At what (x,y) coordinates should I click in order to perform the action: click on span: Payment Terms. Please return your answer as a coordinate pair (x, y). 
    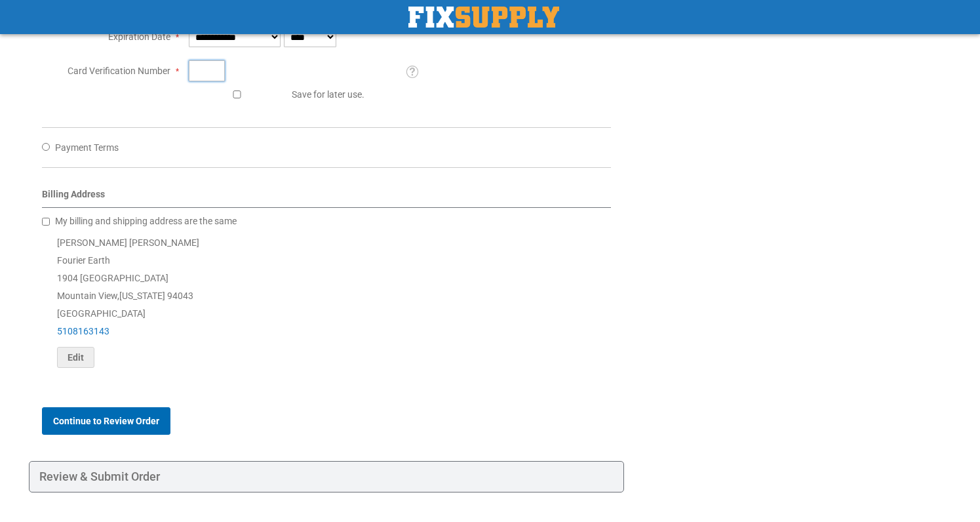
    Looking at the image, I should click on (86, 147).